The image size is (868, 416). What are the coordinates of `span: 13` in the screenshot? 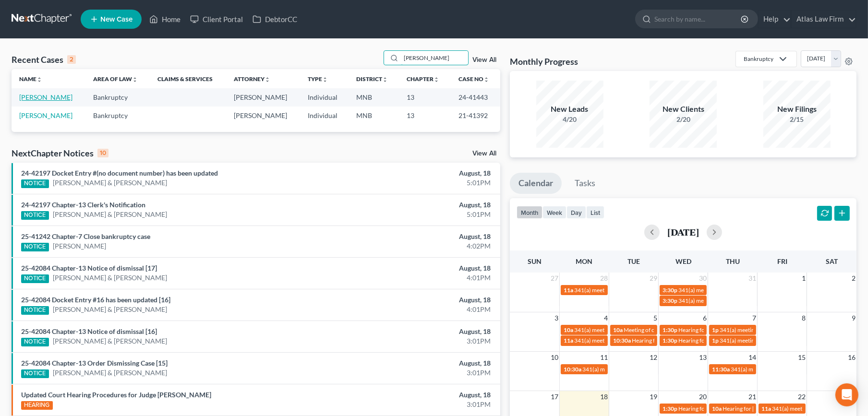 It's located at (703, 357).